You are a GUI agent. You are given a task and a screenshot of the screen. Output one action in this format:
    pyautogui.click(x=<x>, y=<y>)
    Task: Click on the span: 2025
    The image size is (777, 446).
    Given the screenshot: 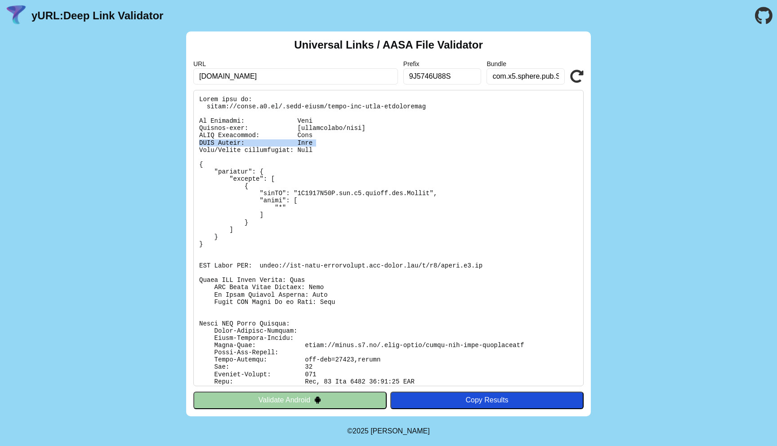 What is the action you would take?
    pyautogui.click(x=360, y=431)
    